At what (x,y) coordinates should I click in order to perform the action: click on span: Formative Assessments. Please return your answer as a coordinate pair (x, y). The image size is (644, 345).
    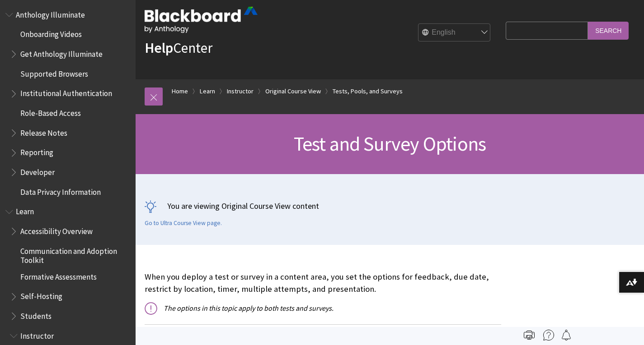
    Looking at the image, I should click on (58, 275).